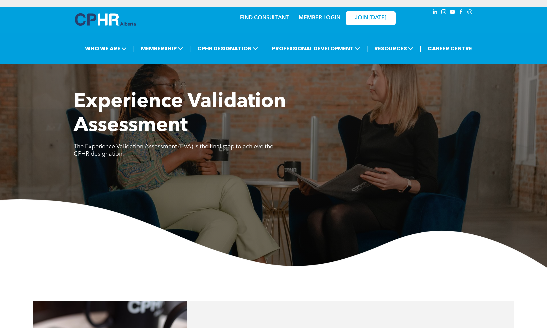 The image size is (547, 328). Describe the element at coordinates (444, 13) in the screenshot. I see `a: instagram` at that location.